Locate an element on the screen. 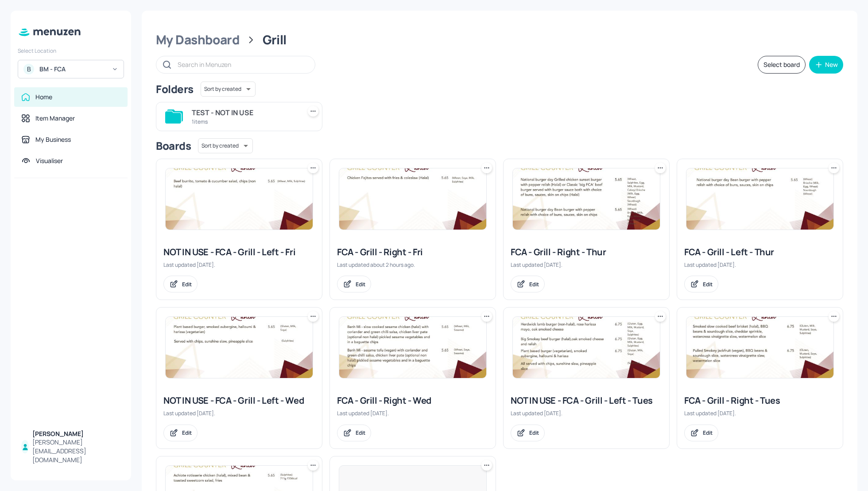 This screenshot has height=491, width=868. div: B is located at coordinates (29, 69).